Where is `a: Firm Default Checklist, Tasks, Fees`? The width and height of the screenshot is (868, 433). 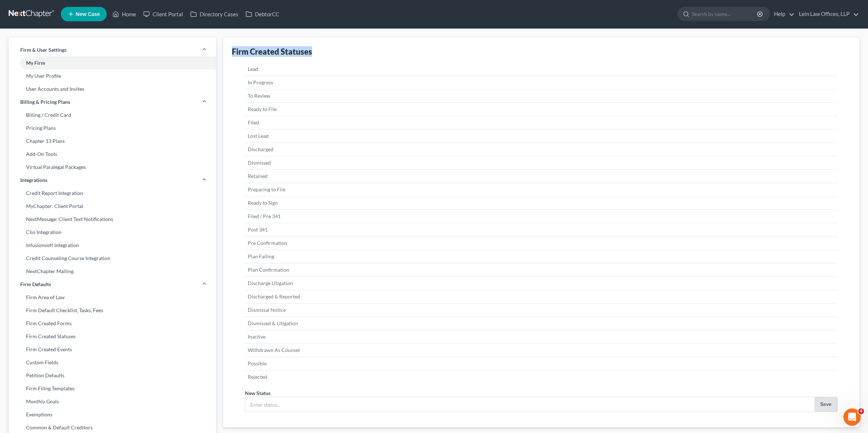 a: Firm Default Checklist, Tasks, Fees is located at coordinates (112, 310).